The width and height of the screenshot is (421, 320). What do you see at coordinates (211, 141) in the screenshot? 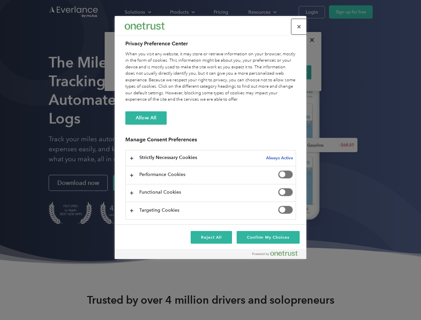
I see `h3: Manage Consent Preferences` at bounding box center [211, 141].